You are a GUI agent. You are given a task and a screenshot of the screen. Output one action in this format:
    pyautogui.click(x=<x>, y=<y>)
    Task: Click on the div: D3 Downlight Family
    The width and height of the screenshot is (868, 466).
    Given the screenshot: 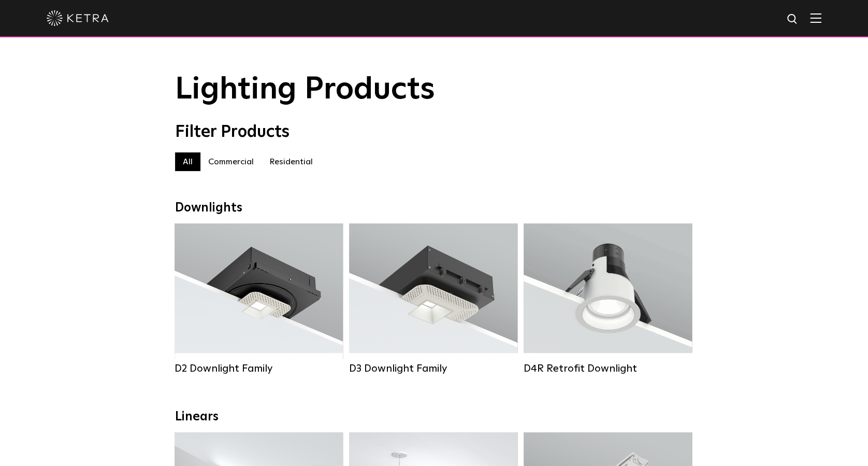 What is the action you would take?
    pyautogui.click(x=433, y=368)
    